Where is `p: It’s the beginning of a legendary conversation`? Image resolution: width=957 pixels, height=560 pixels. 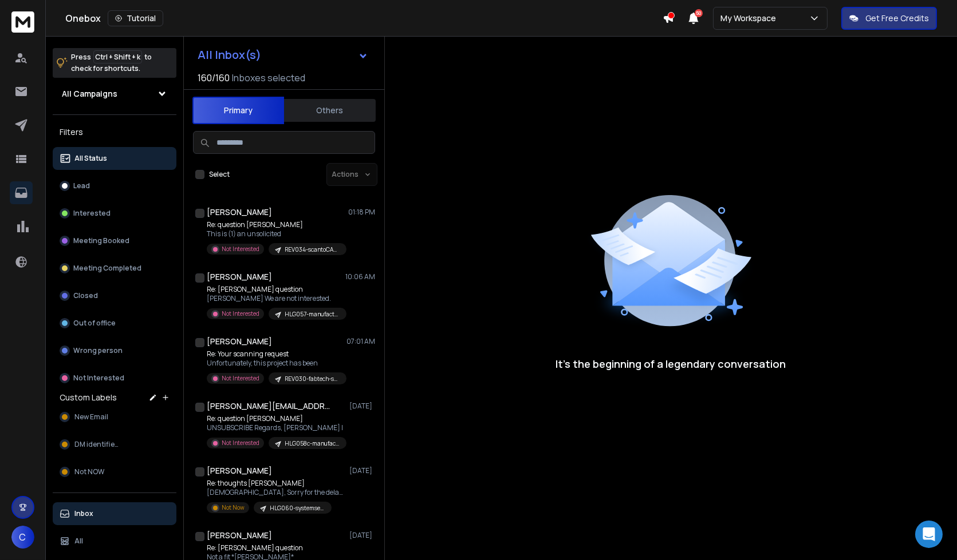
p: It’s the beginning of a legendary conversation is located at coordinates (671, 363).